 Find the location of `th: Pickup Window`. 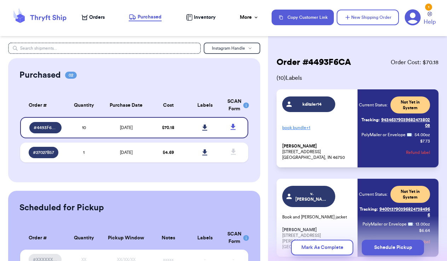

th: Pickup Window is located at coordinates (126, 238).